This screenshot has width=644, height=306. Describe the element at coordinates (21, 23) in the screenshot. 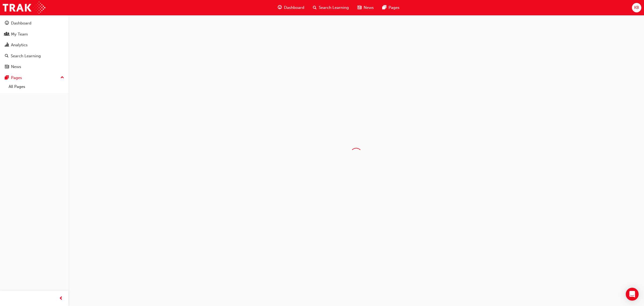

I see `div: Dashboard` at that location.